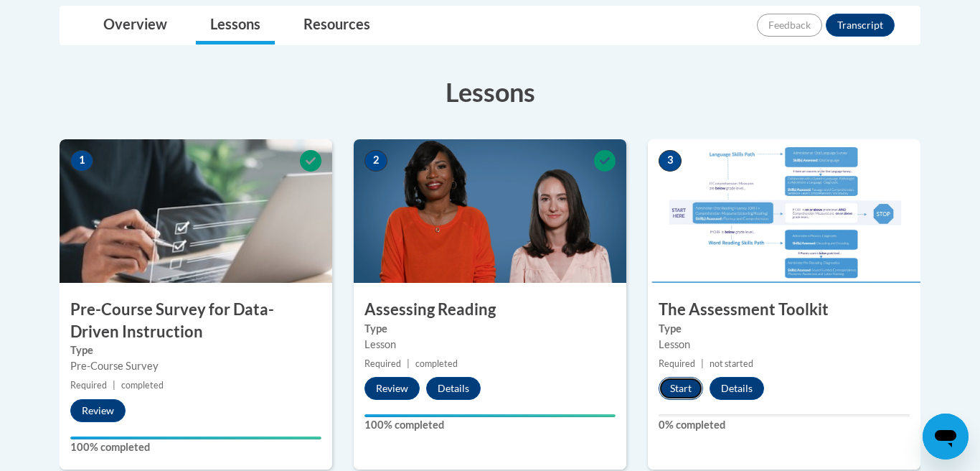  I want to click on h3: Lessons, so click(490, 92).